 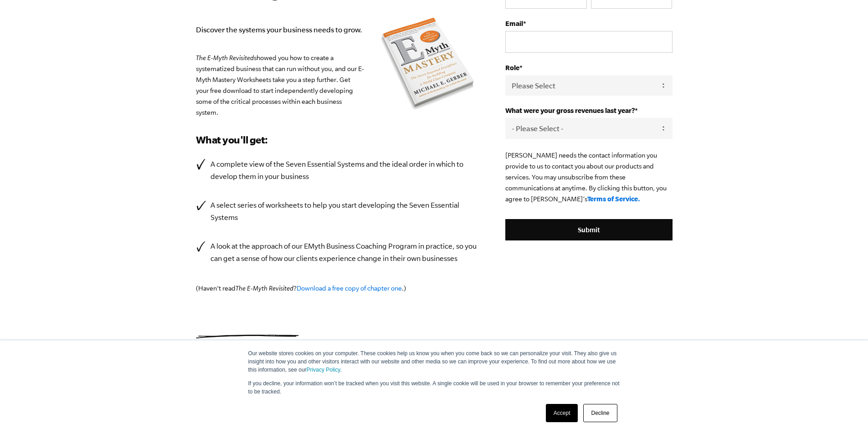 What do you see at coordinates (434, 361) in the screenshot?
I see `p: Our website stores cookies on your computer. These cookies help us know you when you come back so...` at bounding box center [434, 361].